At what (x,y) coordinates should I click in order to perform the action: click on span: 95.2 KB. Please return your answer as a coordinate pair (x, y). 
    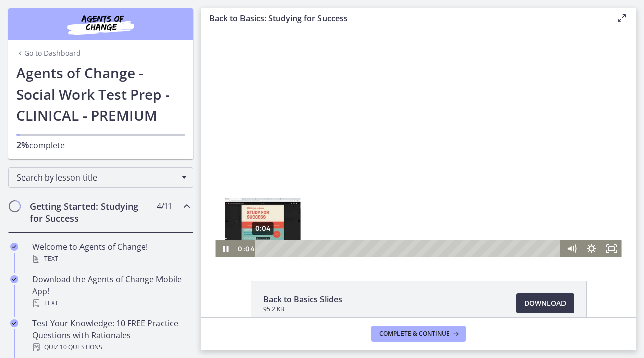
    Looking at the image, I should click on (303, 309).